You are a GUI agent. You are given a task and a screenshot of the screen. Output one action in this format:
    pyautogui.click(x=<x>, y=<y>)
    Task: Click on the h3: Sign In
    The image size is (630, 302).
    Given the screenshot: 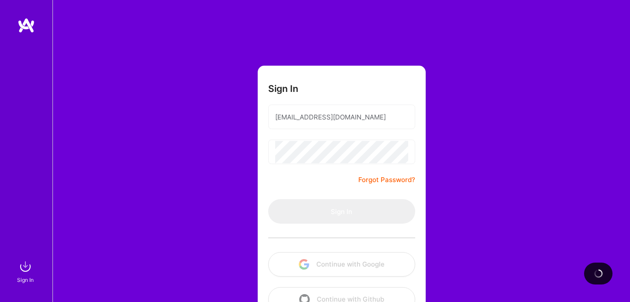 What is the action you would take?
    pyautogui.click(x=283, y=88)
    